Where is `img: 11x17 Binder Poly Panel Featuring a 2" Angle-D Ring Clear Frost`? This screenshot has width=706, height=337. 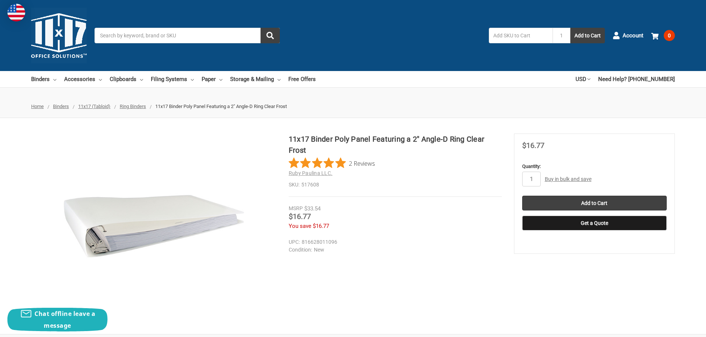 img: 11x17 Binder Poly Panel Featuring a 2" Angle-D Ring Clear Frost is located at coordinates (154, 226).